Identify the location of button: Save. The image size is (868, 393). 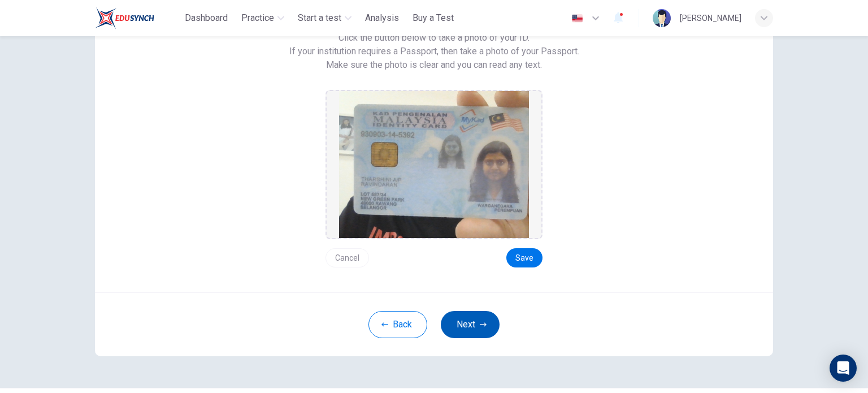
(525, 258).